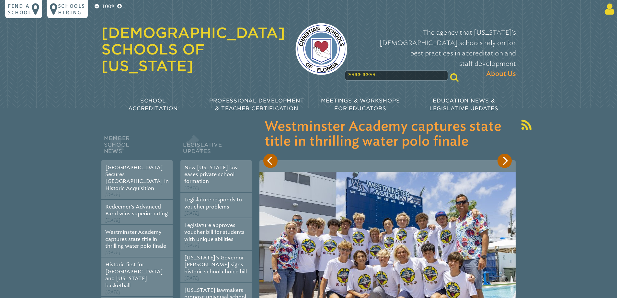 The width and height of the screenshot is (617, 298). Describe the element at coordinates (321, 49) in the screenshot. I see `img: csf-logo-web-colors.png` at that location.